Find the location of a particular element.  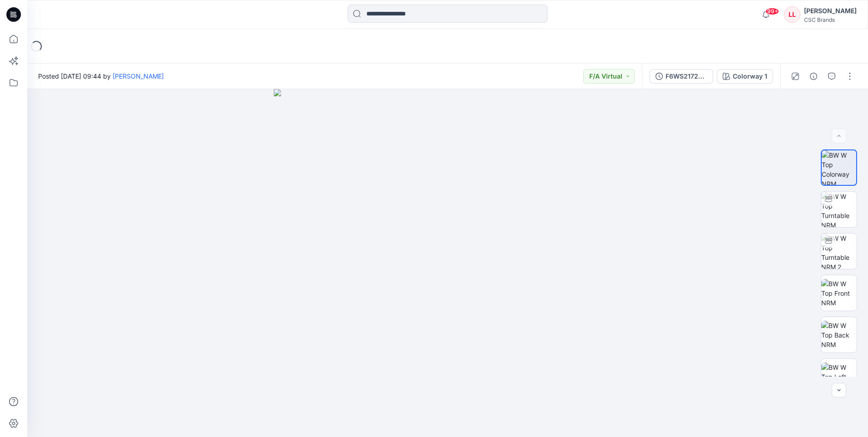

button: F6WS217273_SW26W5149_F26_GLACT_VFA is located at coordinates (681, 76).